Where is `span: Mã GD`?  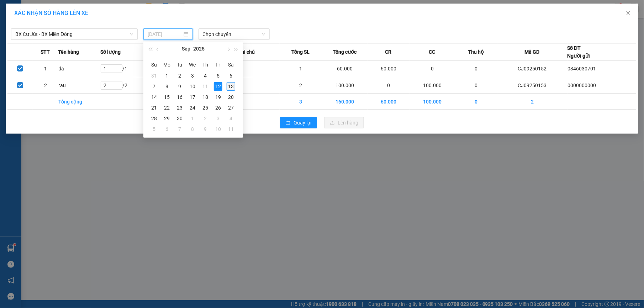 span: Mã GD is located at coordinates (532, 52).